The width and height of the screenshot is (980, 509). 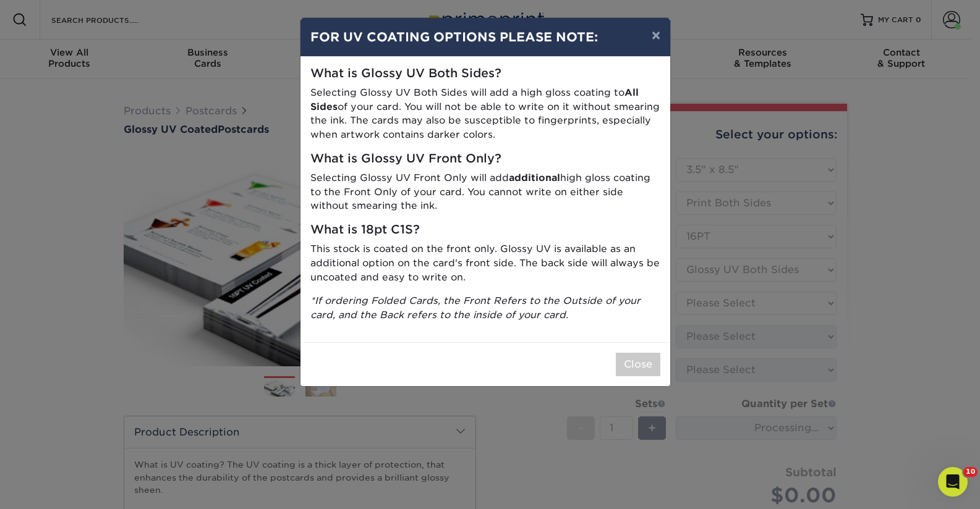 What do you see at coordinates (485, 230) in the screenshot?
I see `h5: What is 18pt C1S?` at bounding box center [485, 230].